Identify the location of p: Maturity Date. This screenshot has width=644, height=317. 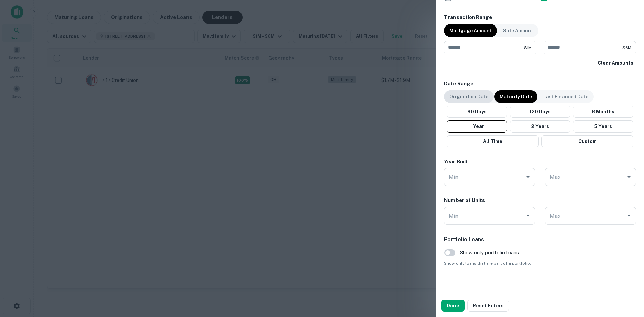
(516, 97).